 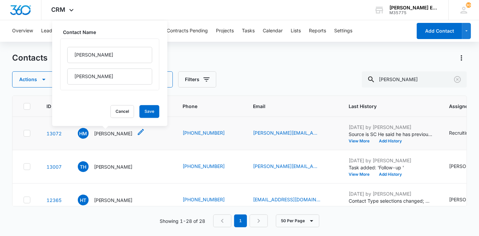 I want to click on p: Source is SC He said he has previously worked for AJ but there were no prior records of his I add..., so click(x=391, y=134).